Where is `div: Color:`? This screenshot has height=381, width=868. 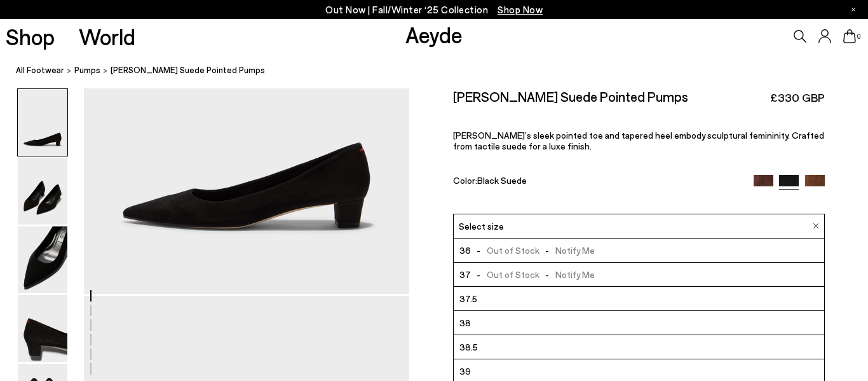
div: Color: is located at coordinates (597, 182).